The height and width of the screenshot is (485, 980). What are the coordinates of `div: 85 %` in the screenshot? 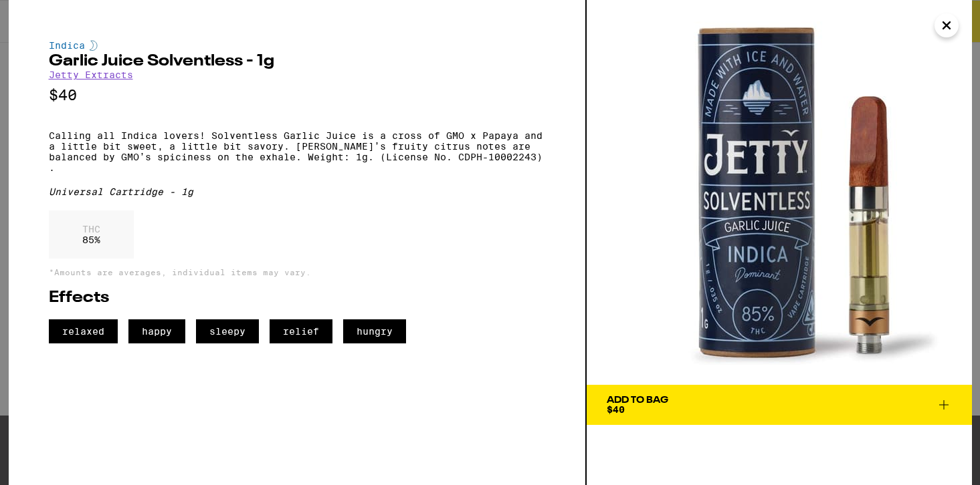 It's located at (91, 235).